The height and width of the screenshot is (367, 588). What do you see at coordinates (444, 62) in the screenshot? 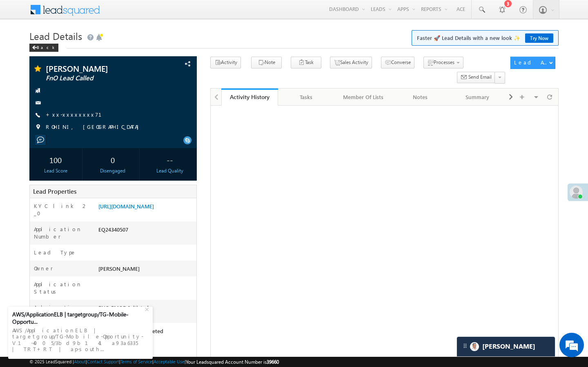
I see `span: Processes` at bounding box center [444, 62].